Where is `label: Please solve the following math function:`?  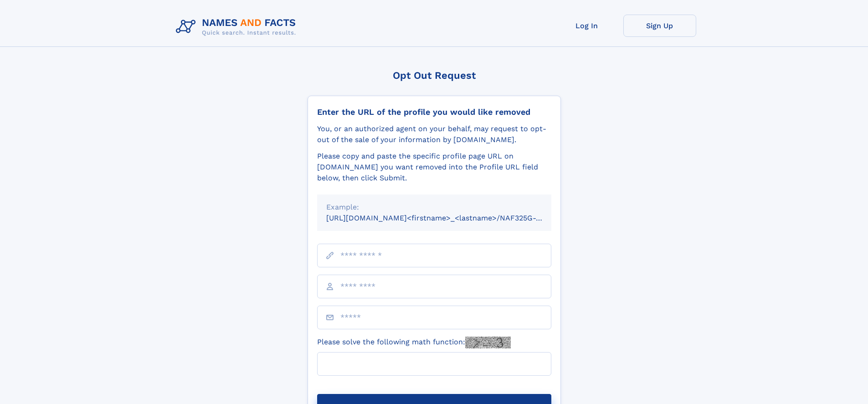 label: Please solve the following math function: is located at coordinates (414, 342).